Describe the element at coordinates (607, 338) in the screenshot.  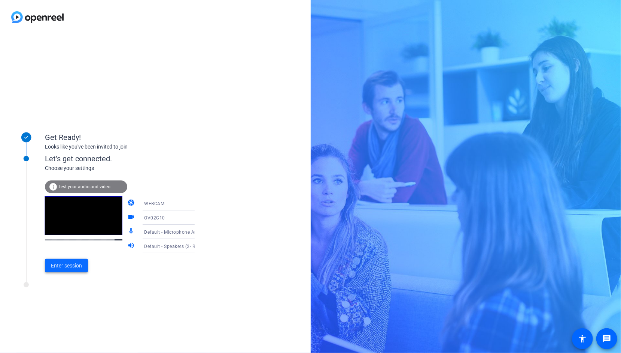
I see `mat-icon: message` at that location.